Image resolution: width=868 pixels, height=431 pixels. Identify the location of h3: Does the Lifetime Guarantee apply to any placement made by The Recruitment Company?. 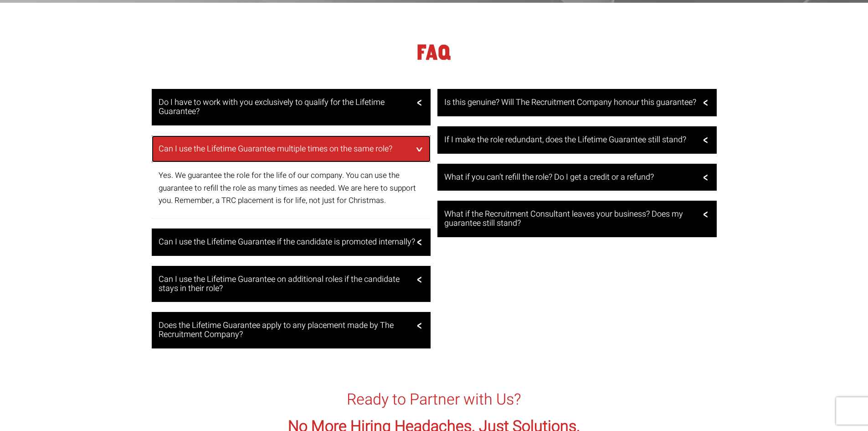
(290, 330).